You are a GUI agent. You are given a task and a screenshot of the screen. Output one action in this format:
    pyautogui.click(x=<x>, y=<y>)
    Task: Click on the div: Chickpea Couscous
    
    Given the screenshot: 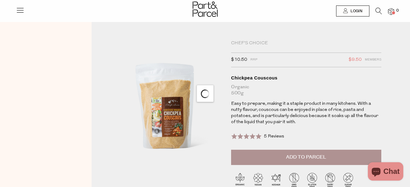 What is the action you would take?
    pyautogui.click(x=306, y=78)
    